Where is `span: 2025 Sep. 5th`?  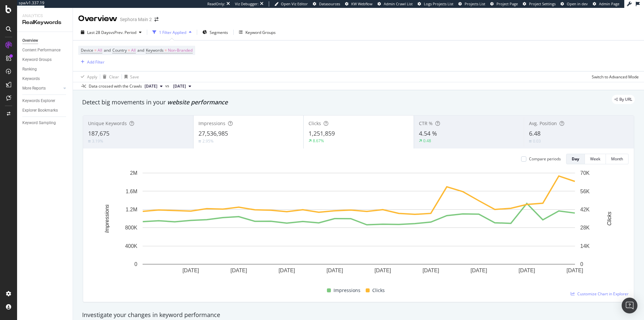 span: 2025 Sep. 5th is located at coordinates (151, 87).